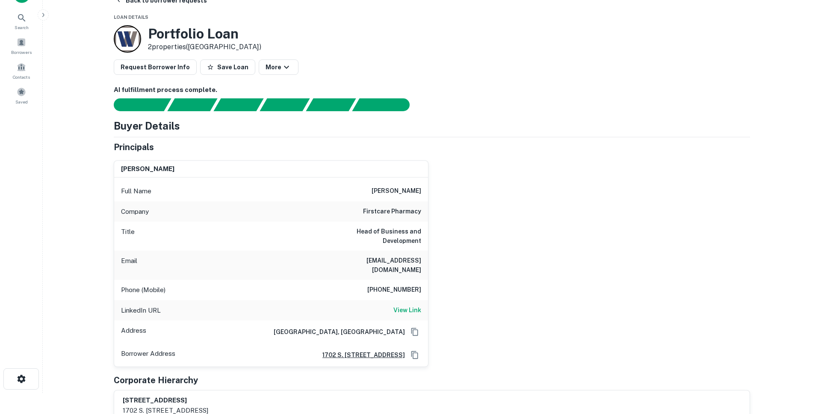 This screenshot has width=821, height=414. I want to click on div: Borrowers, so click(21, 46).